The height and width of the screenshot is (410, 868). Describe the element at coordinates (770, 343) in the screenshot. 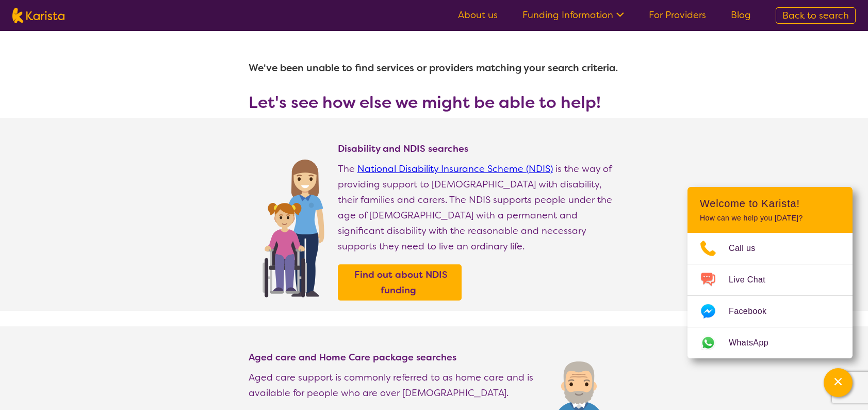

I see `a: Web link opens in a new tab.` at that location.